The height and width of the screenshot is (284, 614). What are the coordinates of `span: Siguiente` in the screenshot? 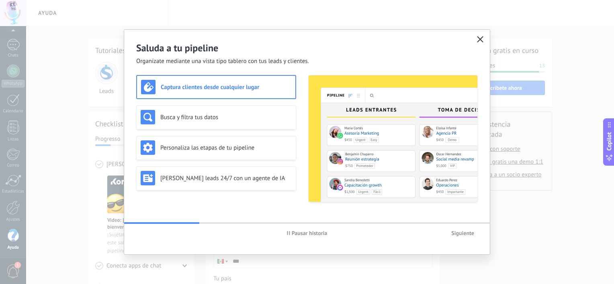 It's located at (462, 233).